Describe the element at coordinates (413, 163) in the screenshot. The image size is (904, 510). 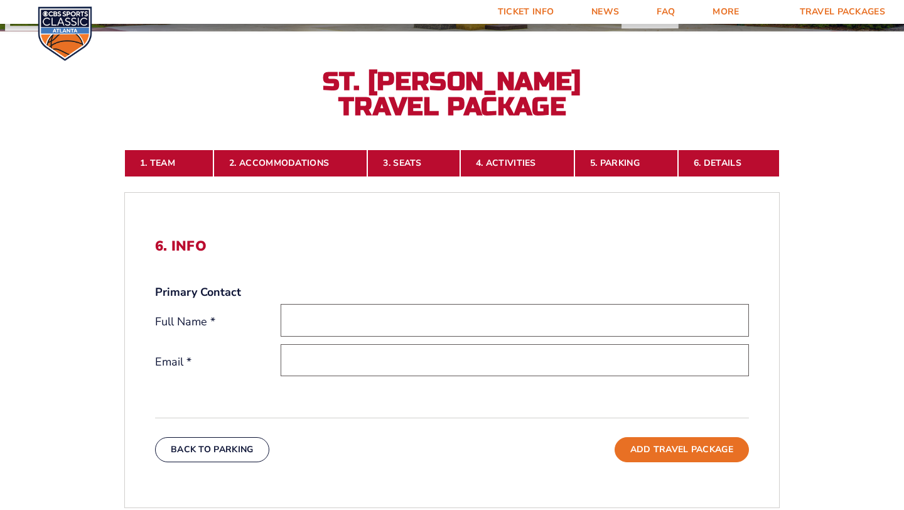
I see `a: 3. Seats` at that location.